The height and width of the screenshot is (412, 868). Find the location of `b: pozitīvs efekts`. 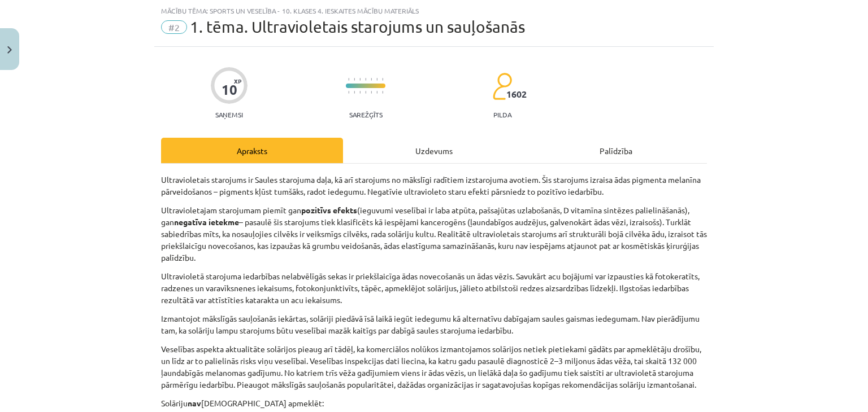

b: pozitīvs efekts is located at coordinates (329, 210).